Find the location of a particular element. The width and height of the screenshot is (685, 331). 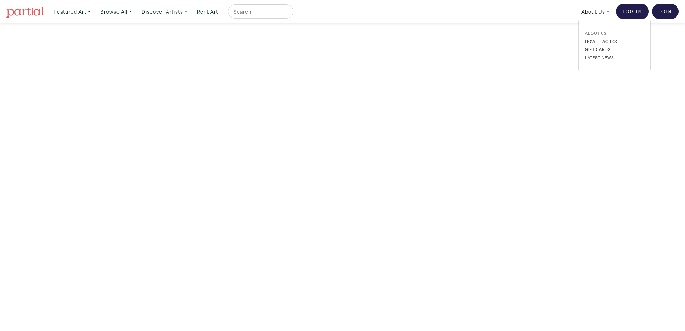

a: Rent Art is located at coordinates (208, 11).